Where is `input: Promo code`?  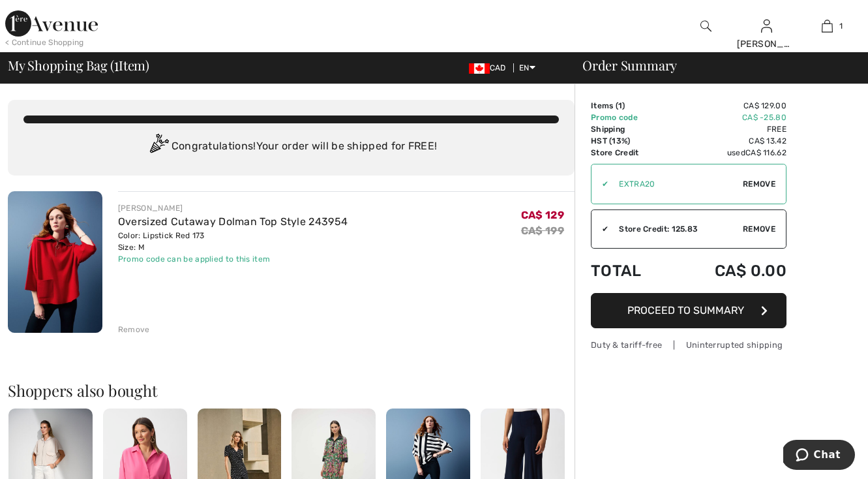 input: Promo code is located at coordinates (676, 184).